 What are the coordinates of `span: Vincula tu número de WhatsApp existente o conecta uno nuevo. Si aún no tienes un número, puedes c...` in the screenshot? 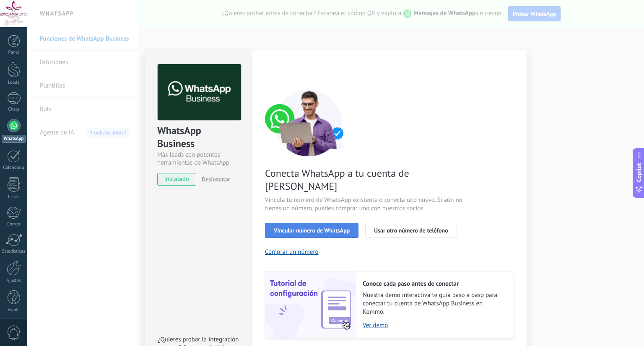 It's located at (365, 204).